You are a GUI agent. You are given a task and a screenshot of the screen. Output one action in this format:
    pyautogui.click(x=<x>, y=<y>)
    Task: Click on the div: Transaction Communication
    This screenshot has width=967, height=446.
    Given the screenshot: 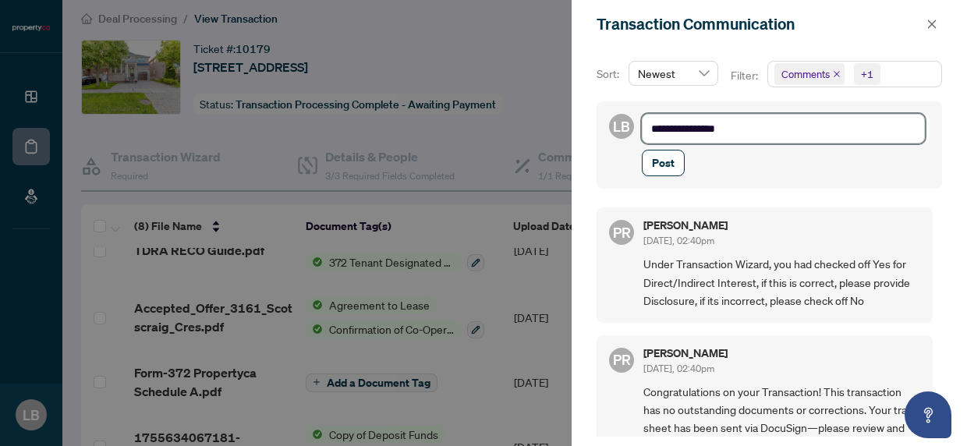 What is the action you would take?
    pyautogui.click(x=759, y=24)
    